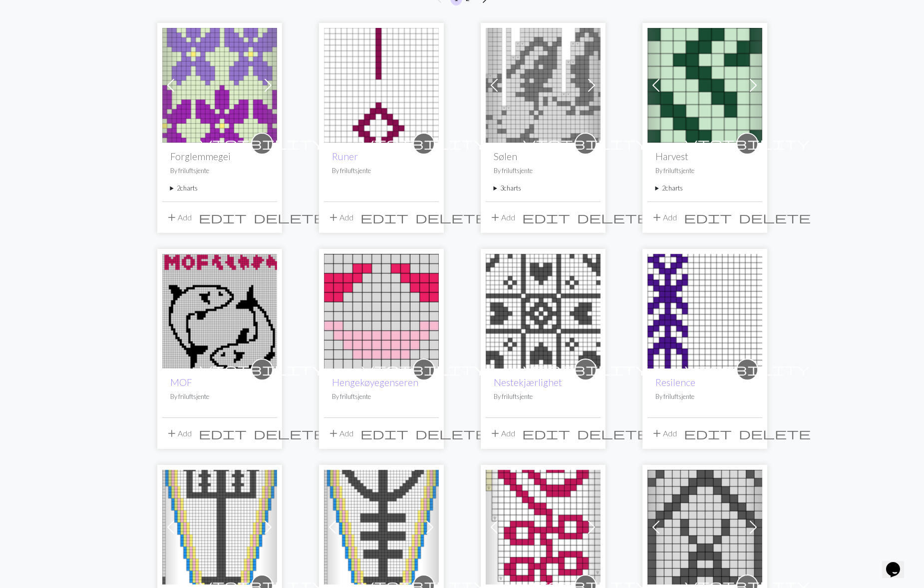  Describe the element at coordinates (543, 311) in the screenshot. I see `img: Nestekjærlighet` at that location.